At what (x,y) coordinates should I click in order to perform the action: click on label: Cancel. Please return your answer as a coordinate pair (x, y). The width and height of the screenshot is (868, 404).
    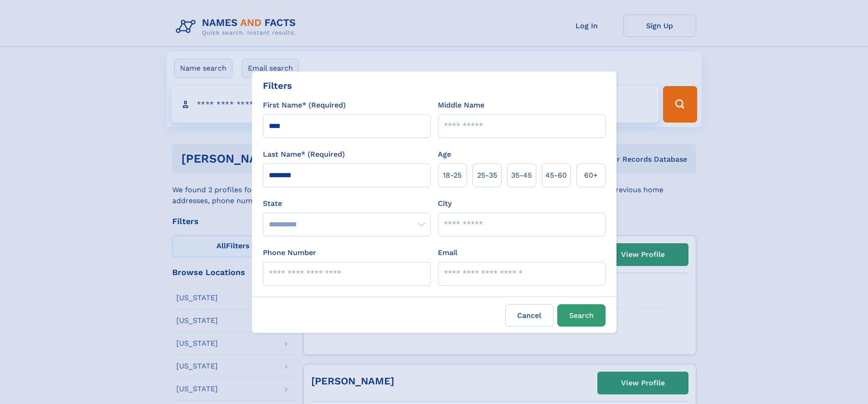
    Looking at the image, I should click on (530, 315).